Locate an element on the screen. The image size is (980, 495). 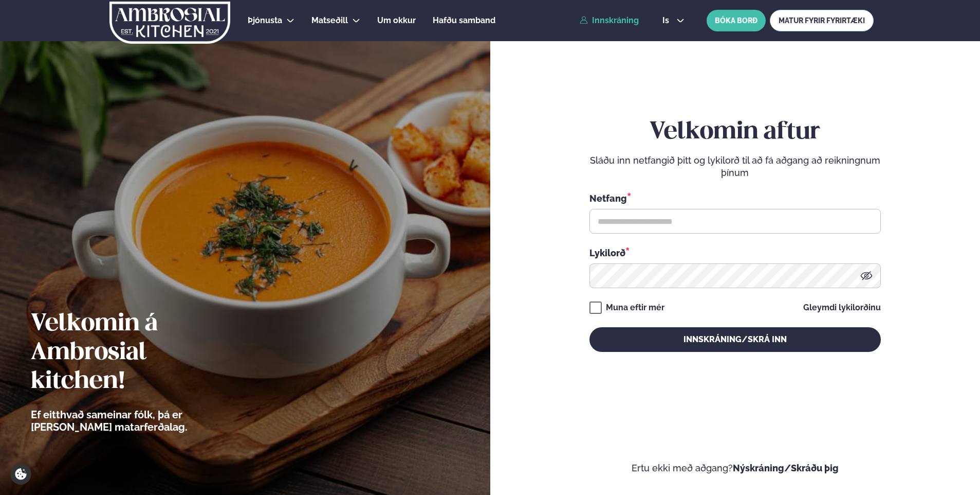
a: MATUR FYRIR FYRIRTÆKI is located at coordinates (822, 21).